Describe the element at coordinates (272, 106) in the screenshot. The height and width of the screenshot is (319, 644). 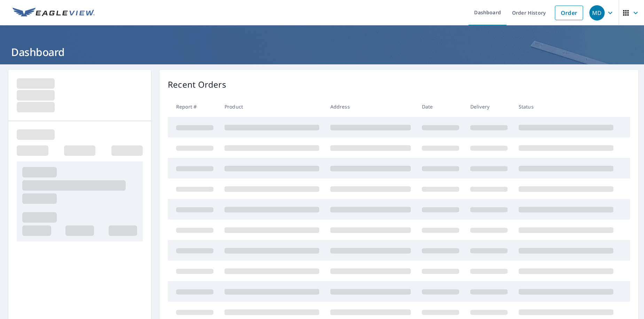
I see `th: Product` at that location.